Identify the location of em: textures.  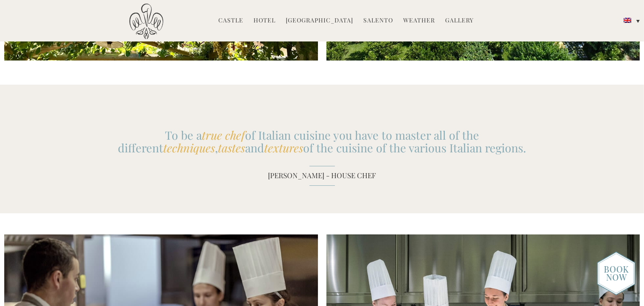
(283, 148).